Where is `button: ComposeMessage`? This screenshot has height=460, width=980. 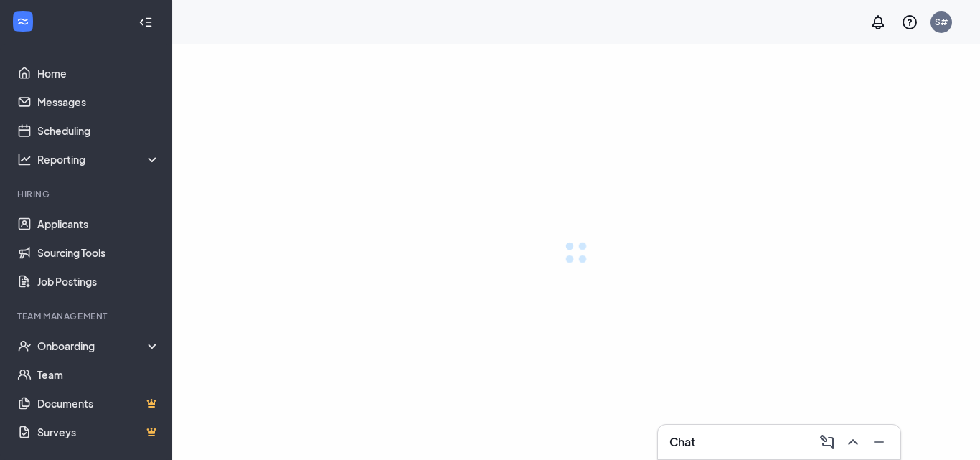
button: ComposeMessage is located at coordinates (826, 442).